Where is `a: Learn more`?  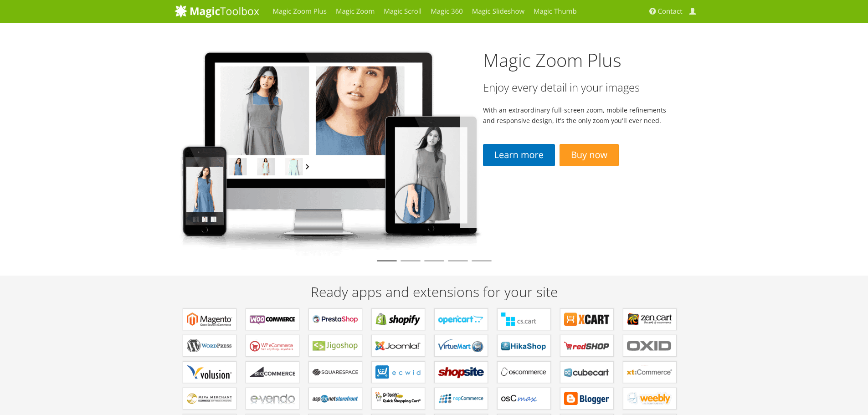
a: Learn more is located at coordinates (519, 155).